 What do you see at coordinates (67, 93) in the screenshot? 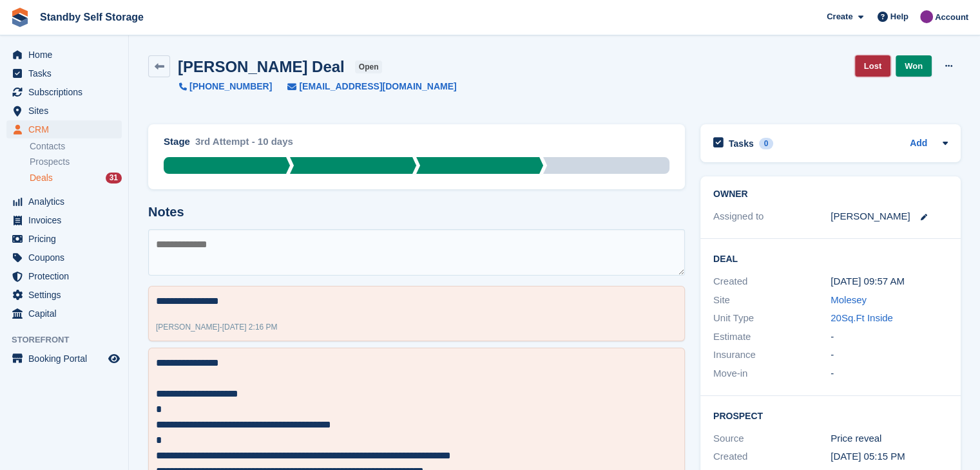
I see `span: Subscriptions` at bounding box center [67, 93].